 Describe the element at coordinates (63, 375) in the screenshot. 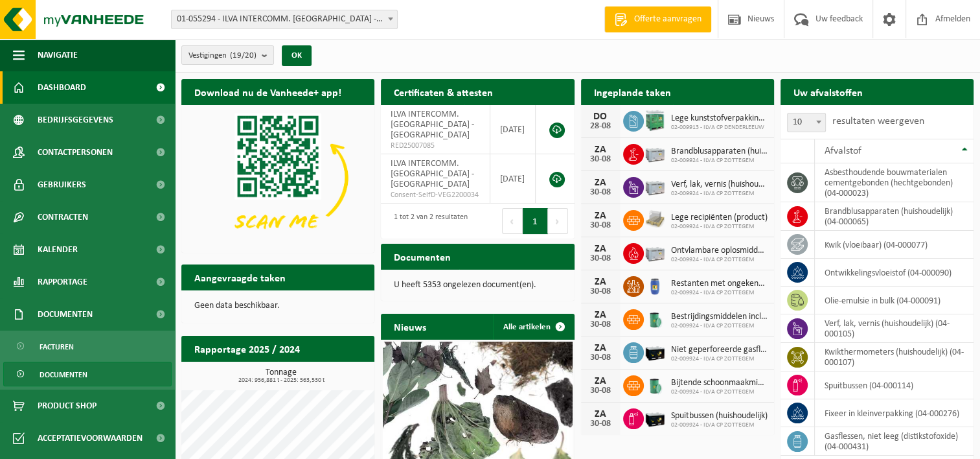

I see `span: Documenten` at that location.